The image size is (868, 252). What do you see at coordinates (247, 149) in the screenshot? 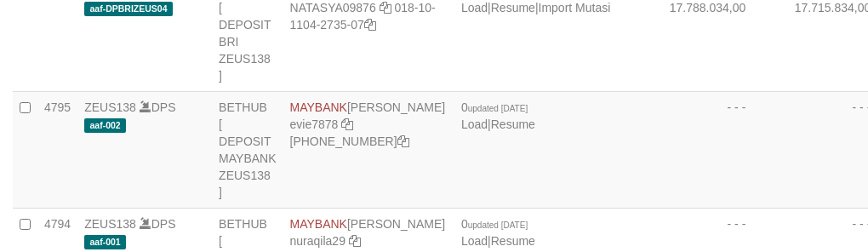
I see `td: BETHUB [ DEPOSIT MAYBANK ZEUS138 ]` at bounding box center [247, 149].